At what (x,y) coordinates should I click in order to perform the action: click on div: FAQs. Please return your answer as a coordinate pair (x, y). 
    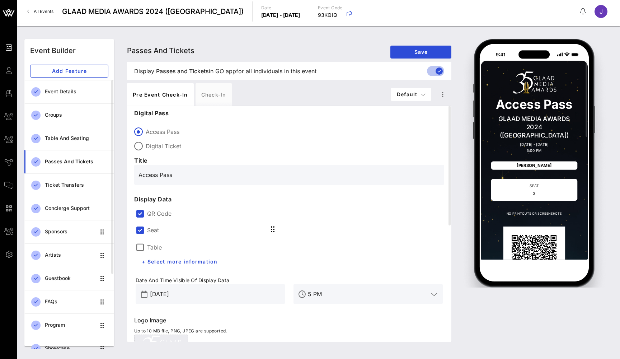
    Looking at the image, I should click on (70, 302).